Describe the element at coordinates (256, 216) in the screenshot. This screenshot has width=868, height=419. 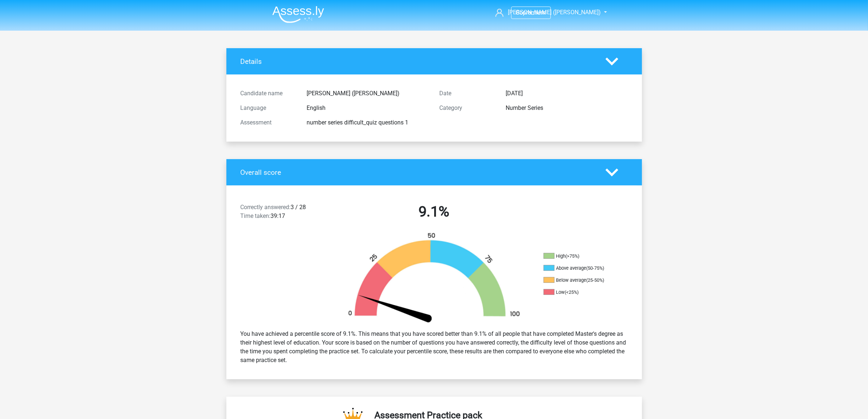
I see `span: Time taken:` at that location.